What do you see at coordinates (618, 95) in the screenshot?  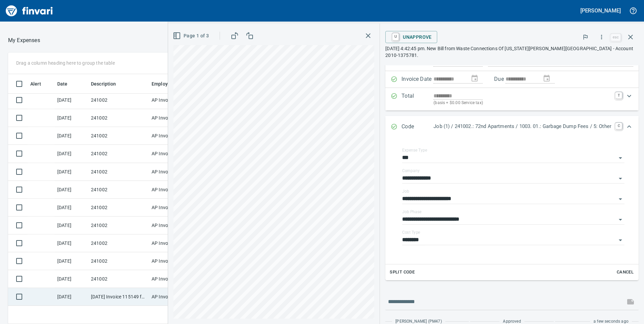 I see `a: T` at bounding box center [618, 95].